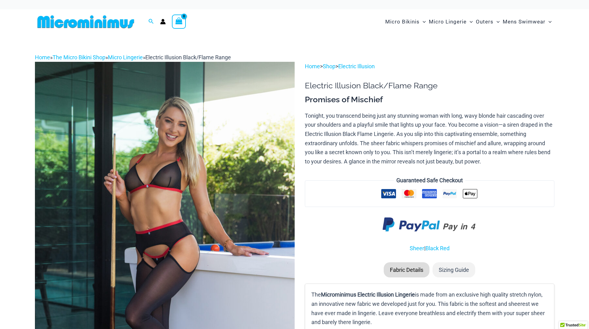  What do you see at coordinates (451, 22) in the screenshot?
I see `a: Micro LingerieMenu ToggleMenu Toggle` at bounding box center [451, 22].